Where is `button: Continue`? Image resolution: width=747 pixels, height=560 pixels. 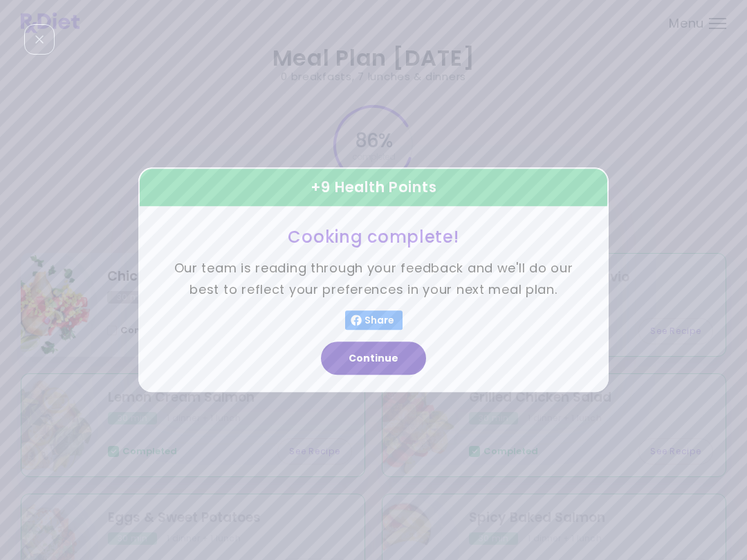 button: Continue is located at coordinates (374, 359).